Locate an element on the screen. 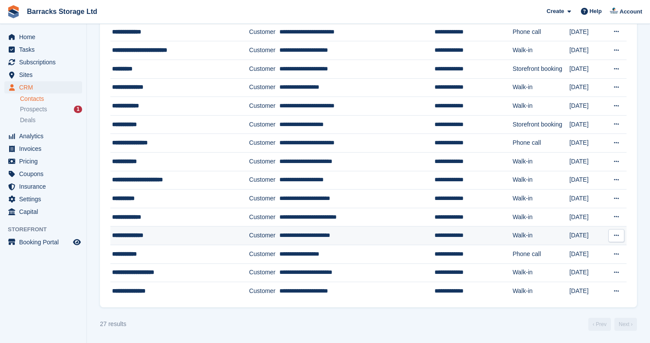 The height and width of the screenshot is (343, 650). nav: Page is located at coordinates (612, 324).